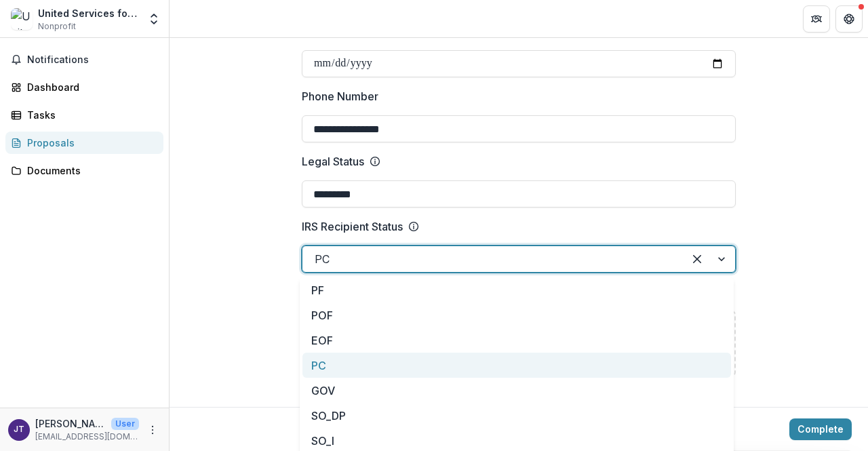 This screenshot has width=868, height=451. What do you see at coordinates (333, 162) in the screenshot?
I see `p: Legal Status` at bounding box center [333, 162].